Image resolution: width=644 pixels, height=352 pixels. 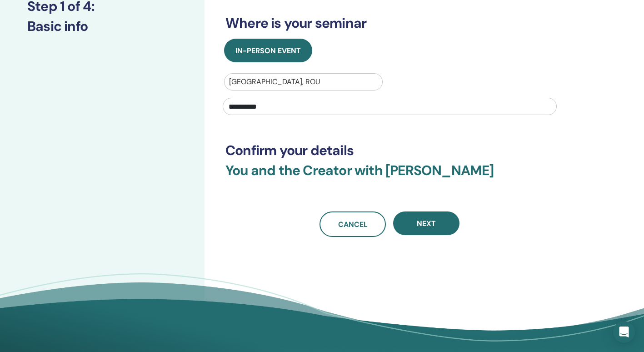 I want to click on button: Next, so click(x=426, y=223).